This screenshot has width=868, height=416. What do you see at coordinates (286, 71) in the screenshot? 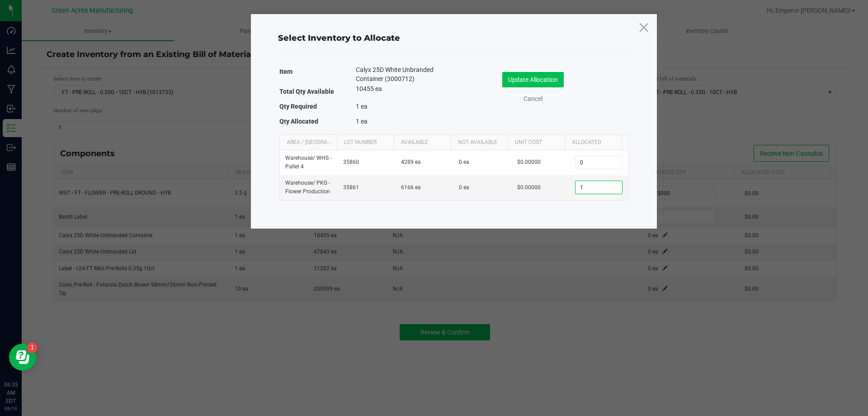
I see `label: Item` at bounding box center [286, 71].